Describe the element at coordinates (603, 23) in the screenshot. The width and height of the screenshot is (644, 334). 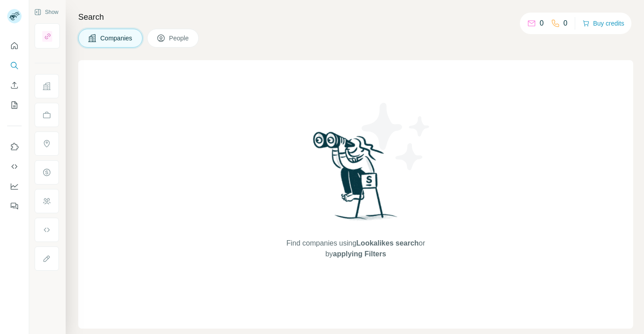
I see `button: Buy credits` at that location.